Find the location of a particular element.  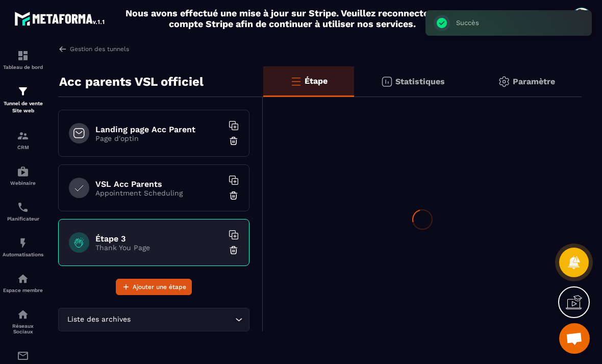

span: Ajouter une étape is located at coordinates (159, 287).